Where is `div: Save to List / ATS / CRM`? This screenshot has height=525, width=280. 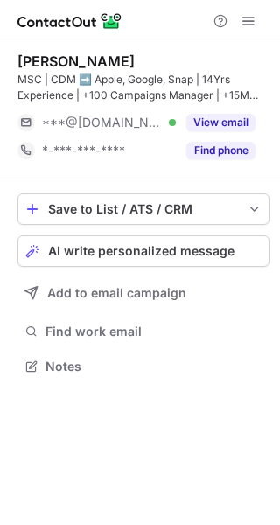
div: Save to List / ATS / CRM is located at coordinates (143, 209).